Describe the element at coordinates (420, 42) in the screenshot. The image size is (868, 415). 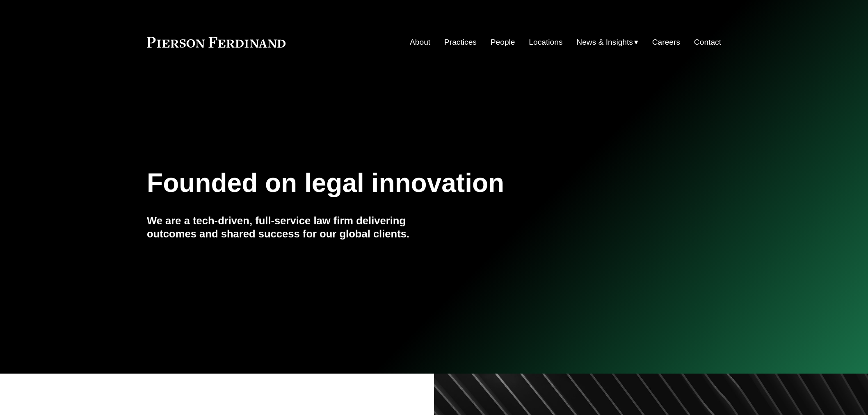
I see `a: About` at that location.